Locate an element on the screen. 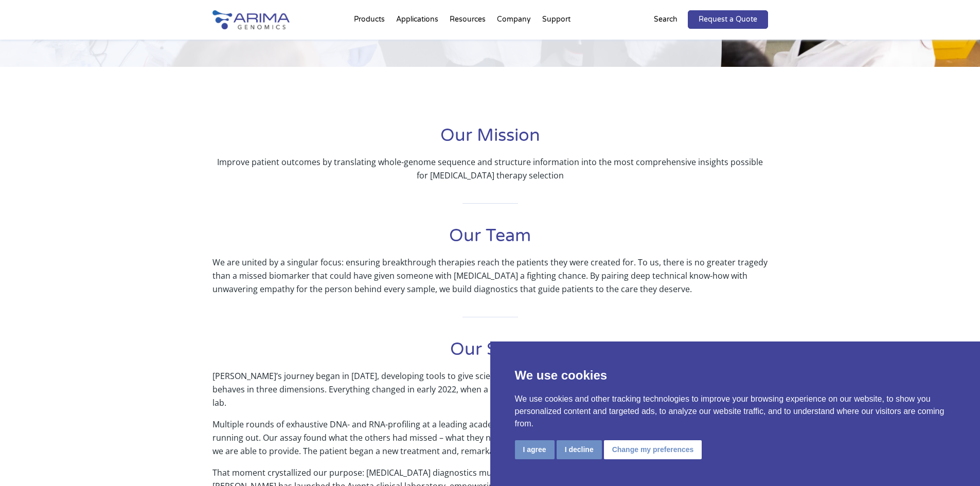 The height and width of the screenshot is (486, 980). p: We use cookies and other tracking technologies to improve your browsing experience on our website... is located at coordinates (735, 411).